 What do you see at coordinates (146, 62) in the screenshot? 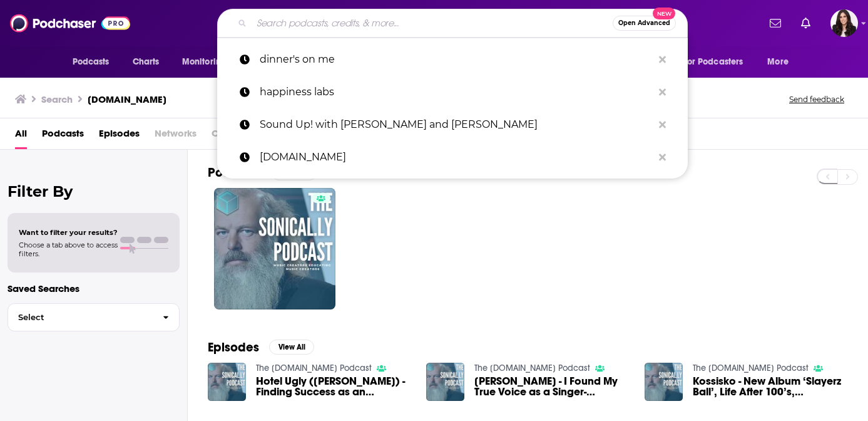
I see `span: Charts` at bounding box center [146, 62].